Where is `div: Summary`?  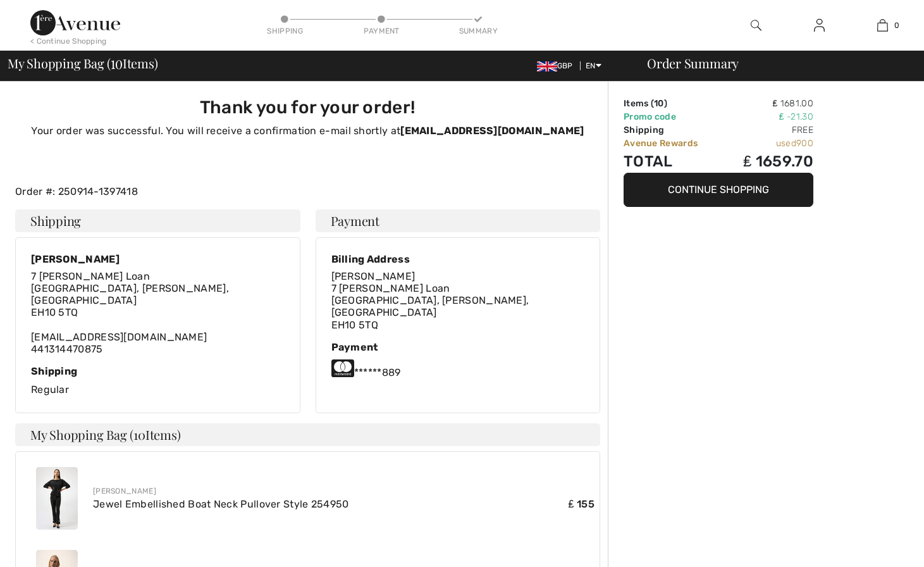 div: Summary is located at coordinates (478, 31).